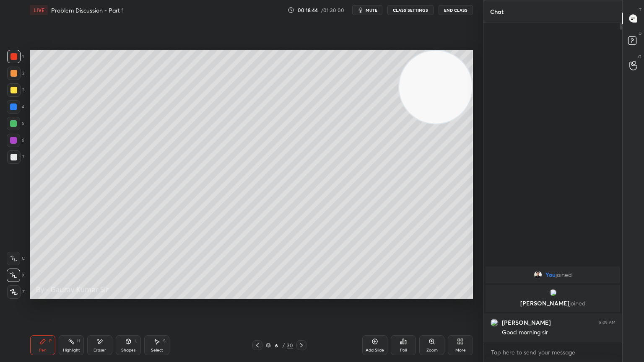 This screenshot has height=362, width=644. Describe the element at coordinates (558, 333) in the screenshot. I see `div: Good morning sir` at that location.